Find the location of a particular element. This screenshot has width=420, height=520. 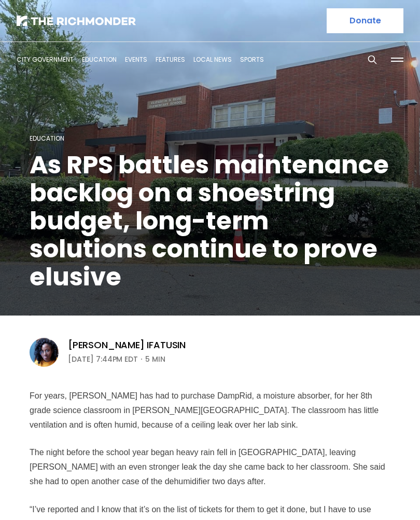

a: Events is located at coordinates (136, 59).